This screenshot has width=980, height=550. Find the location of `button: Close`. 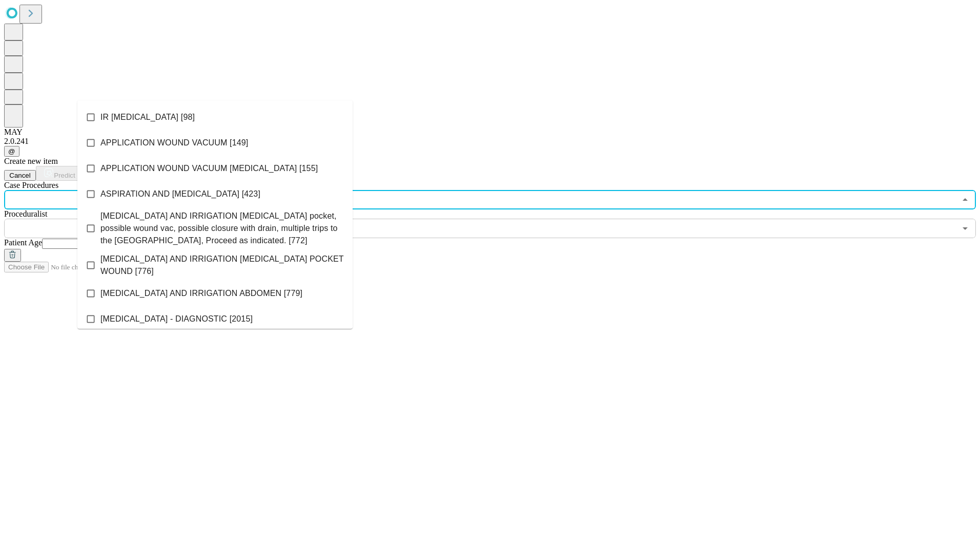

button: Close is located at coordinates (965, 200).